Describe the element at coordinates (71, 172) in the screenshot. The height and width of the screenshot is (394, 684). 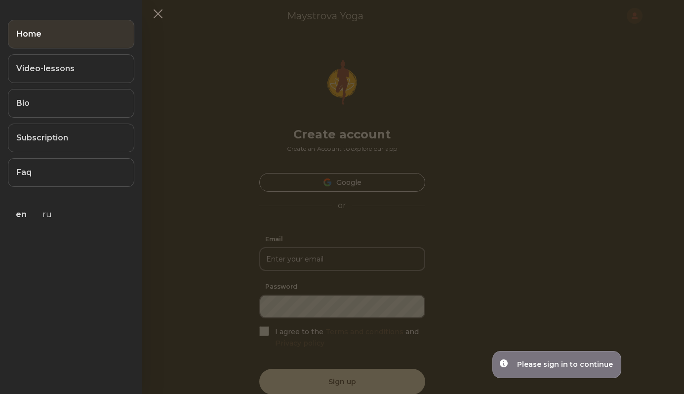
I see `a: Faq` at that location.